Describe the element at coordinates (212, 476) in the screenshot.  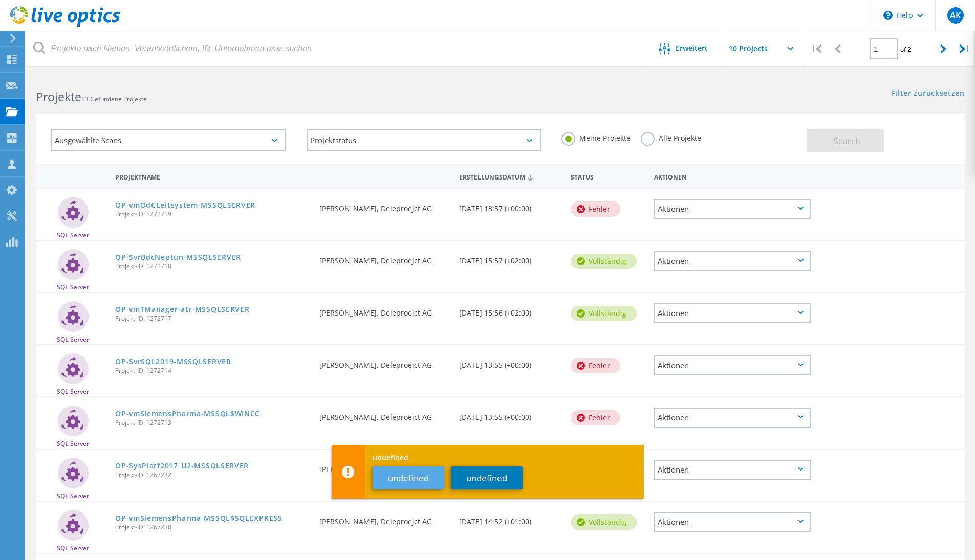
I see `span: Projekt-ID: 1267232` at that location.